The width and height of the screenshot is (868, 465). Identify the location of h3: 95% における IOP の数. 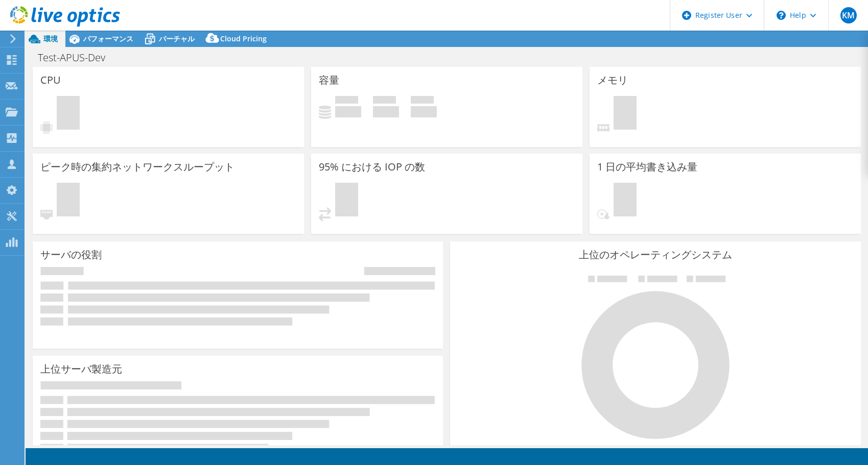
(372, 167).